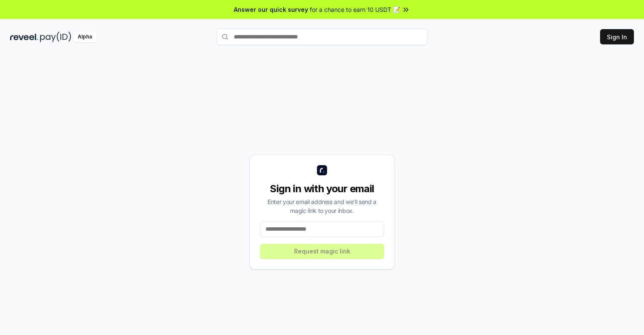 The height and width of the screenshot is (335, 644). I want to click on img: logo_small, so click(322, 170).